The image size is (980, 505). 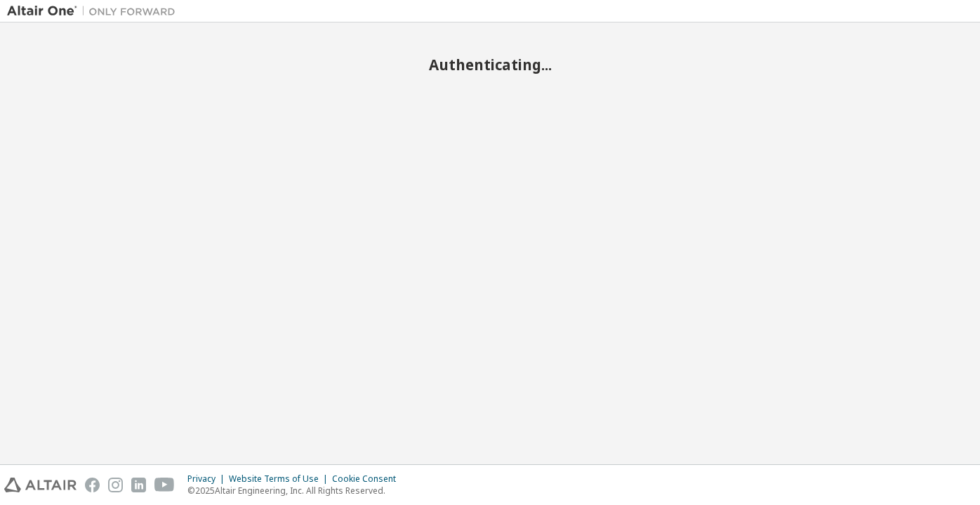 I want to click on img: youtube.svg, so click(x=165, y=484).